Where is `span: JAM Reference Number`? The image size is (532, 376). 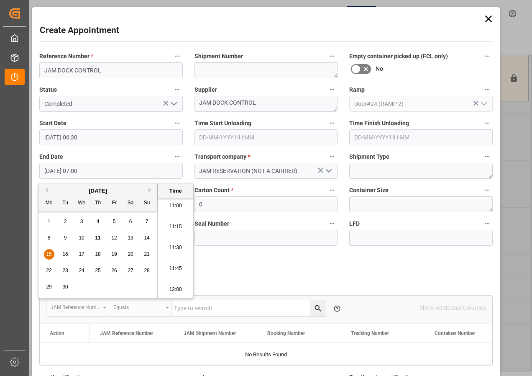 span: JAM Reference Number is located at coordinates (126, 333).